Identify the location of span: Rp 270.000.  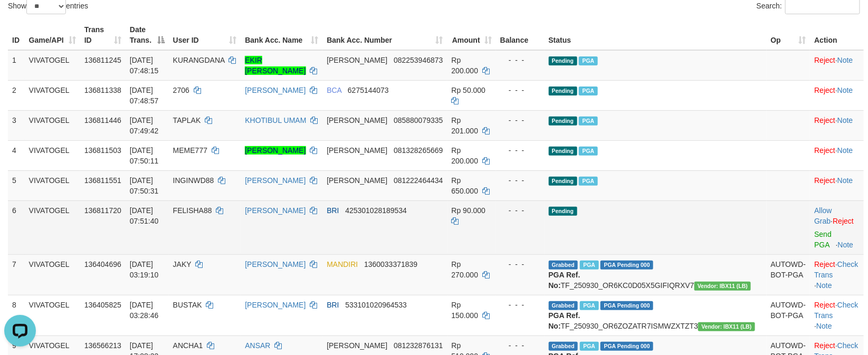
(465, 269).